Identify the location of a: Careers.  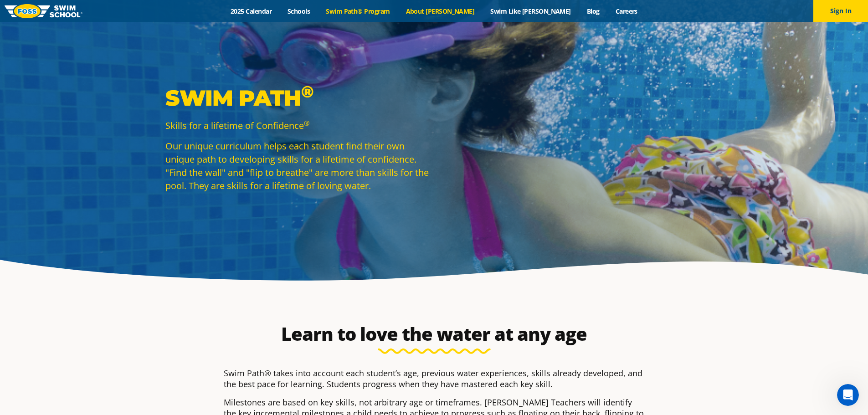
(626, 11).